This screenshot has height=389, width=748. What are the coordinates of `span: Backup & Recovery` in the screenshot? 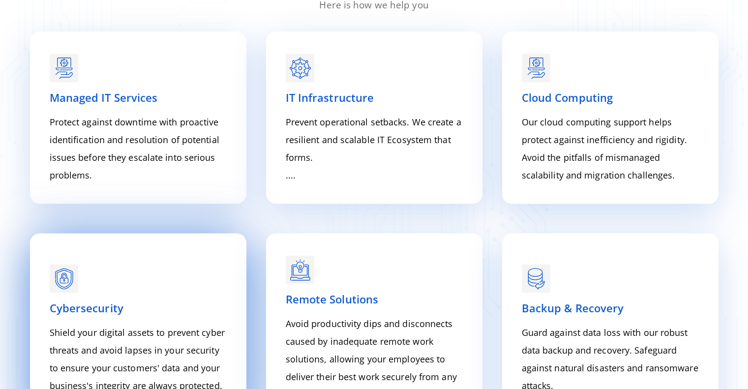 It's located at (573, 308).